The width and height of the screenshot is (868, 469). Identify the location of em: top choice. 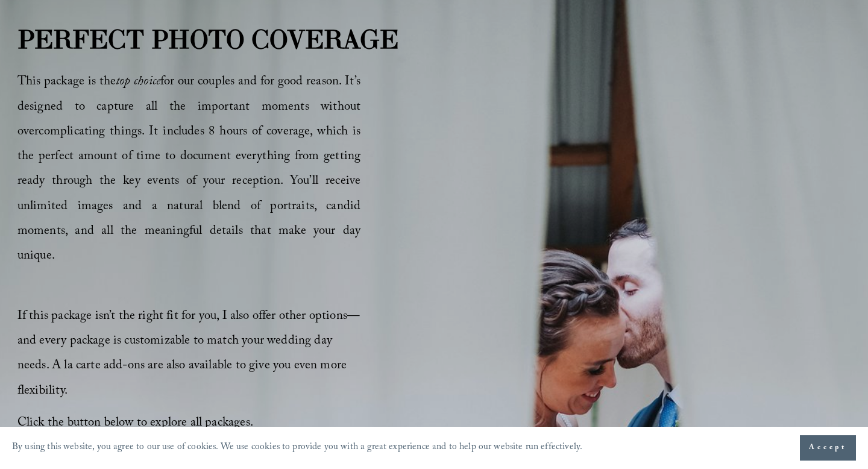
(138, 82).